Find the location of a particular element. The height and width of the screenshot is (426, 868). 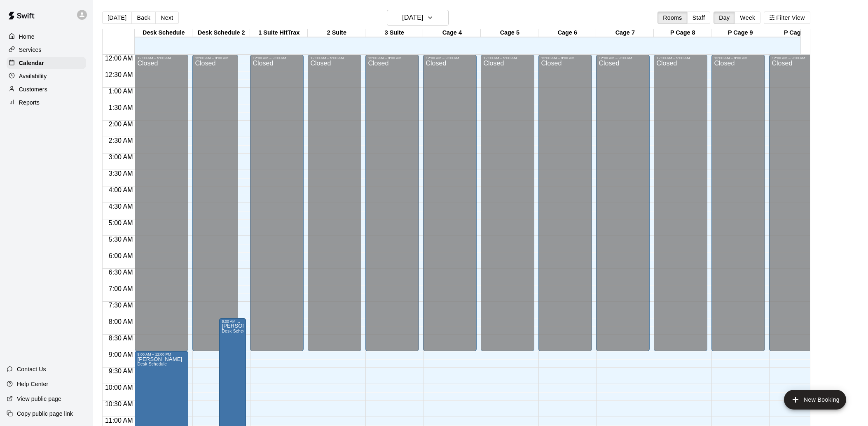

p: Services is located at coordinates (30, 50).